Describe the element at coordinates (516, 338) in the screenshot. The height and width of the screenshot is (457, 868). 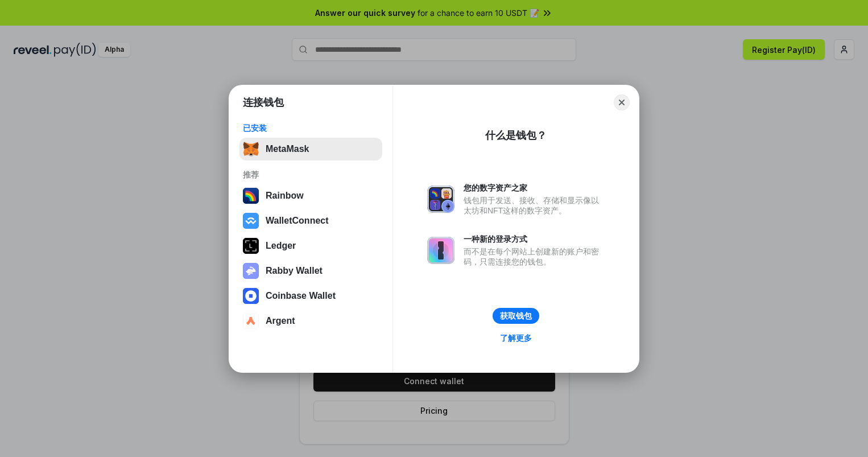
I see `div: 了解更多` at that location.